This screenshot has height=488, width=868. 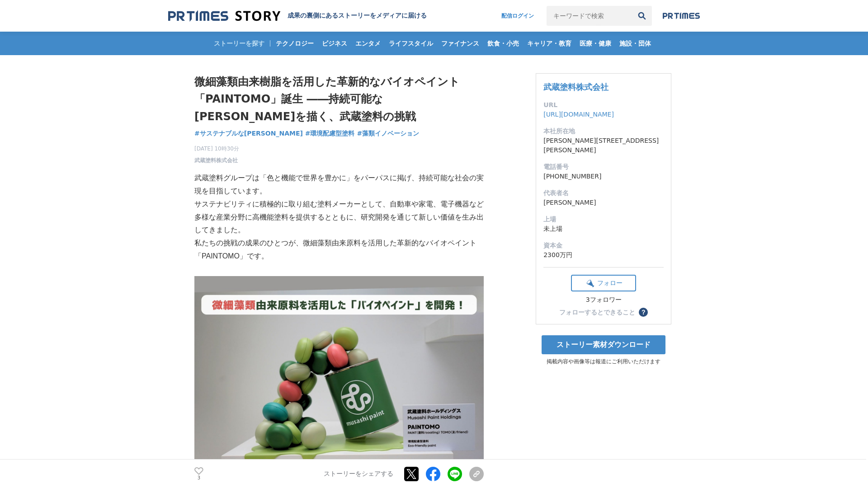 What do you see at coordinates (603, 300) in the screenshot?
I see `div: 3フォロワー` at bounding box center [603, 300].